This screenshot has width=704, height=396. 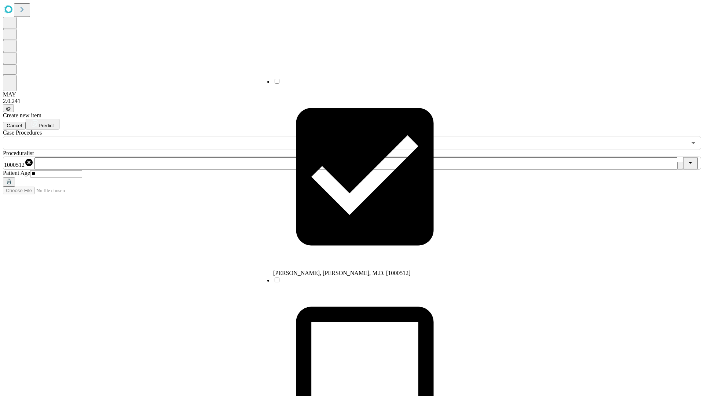 What do you see at coordinates (43, 124) in the screenshot?
I see `button: Predict` at bounding box center [43, 124].